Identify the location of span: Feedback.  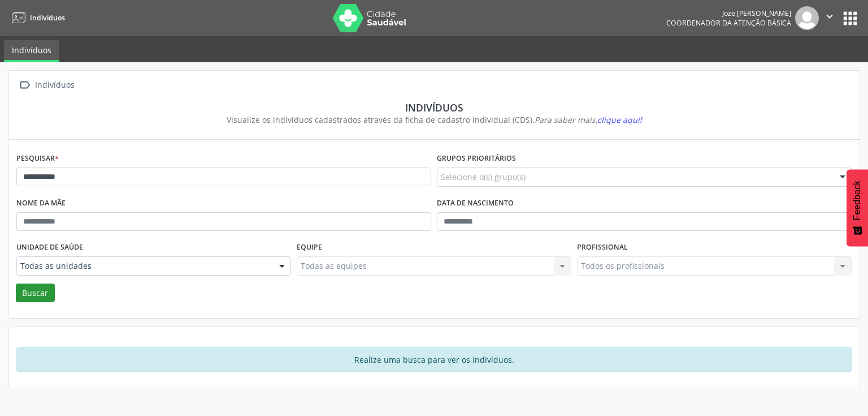
(857, 200).